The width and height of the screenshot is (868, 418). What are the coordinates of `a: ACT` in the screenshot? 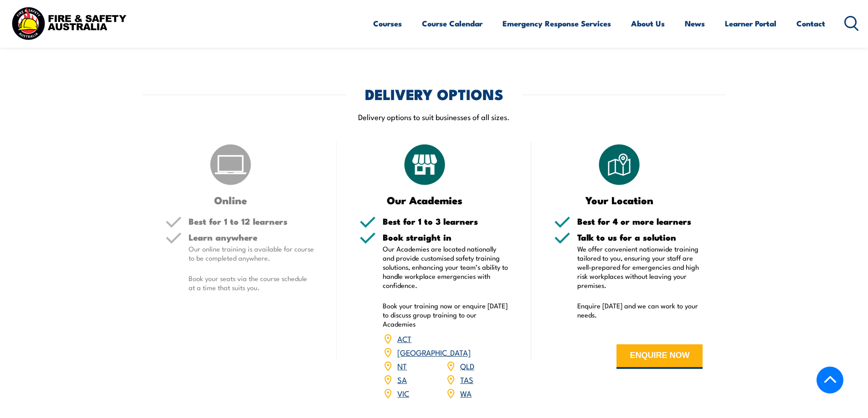 It's located at (404, 339).